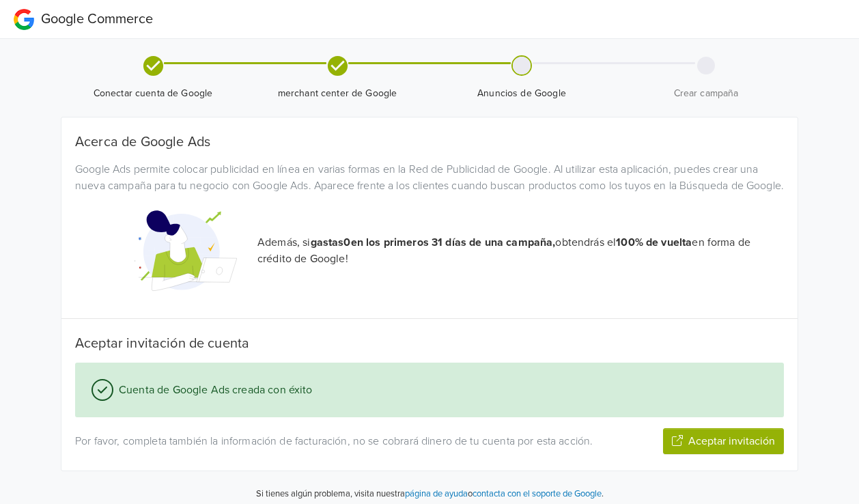 Image resolution: width=859 pixels, height=504 pixels. I want to click on strong: 100% de vuelta, so click(653, 242).